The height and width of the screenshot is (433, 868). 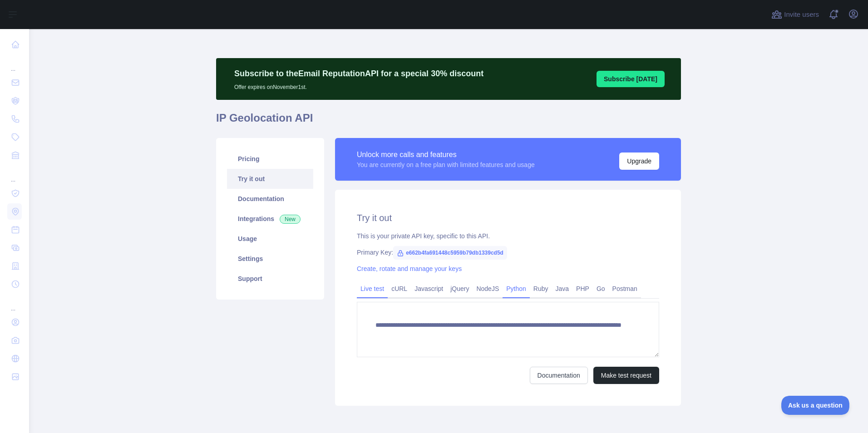 I want to click on p: Offer expires on November 1st., so click(x=358, y=85).